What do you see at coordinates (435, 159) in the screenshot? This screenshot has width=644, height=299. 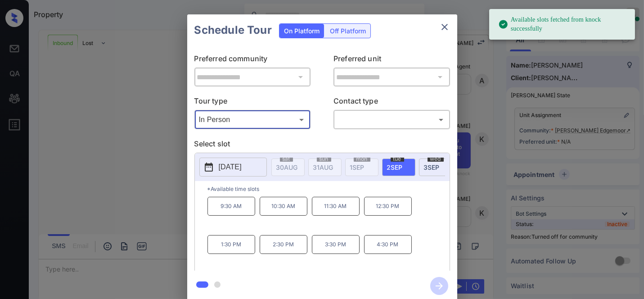 I see `span: wed` at bounding box center [435, 159].